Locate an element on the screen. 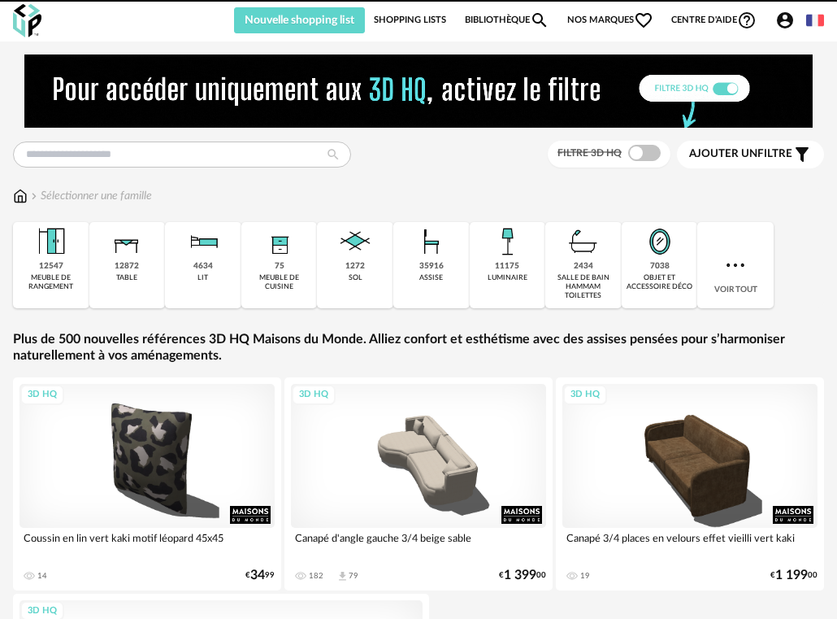  a: 3D HQ Coussin en lin vert kaki motif léopard 45x45 14 €3499 is located at coordinates (147, 484).